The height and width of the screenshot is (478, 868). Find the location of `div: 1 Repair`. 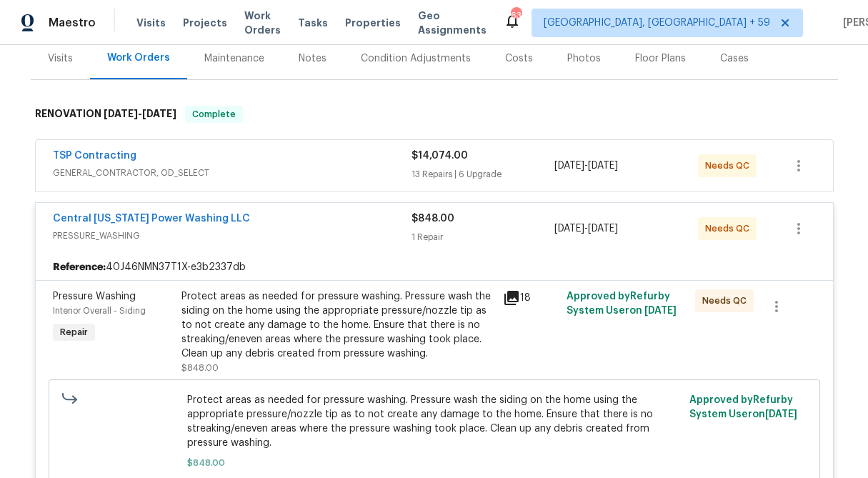

div: 1 Repair is located at coordinates (483, 237).